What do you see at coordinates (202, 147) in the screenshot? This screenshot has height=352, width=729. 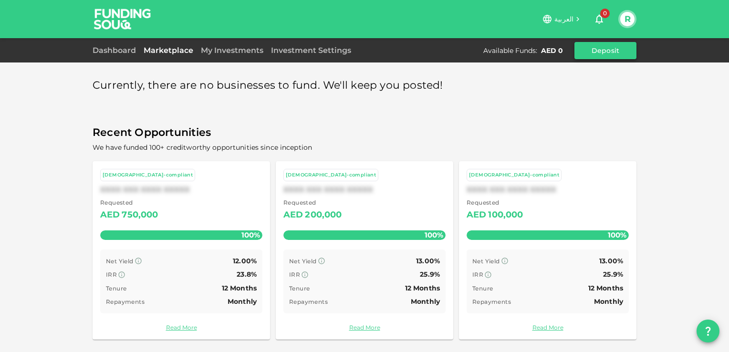 I see `span: We have funded 100+ creditworthy opportunities since inception` at bounding box center [202, 147].